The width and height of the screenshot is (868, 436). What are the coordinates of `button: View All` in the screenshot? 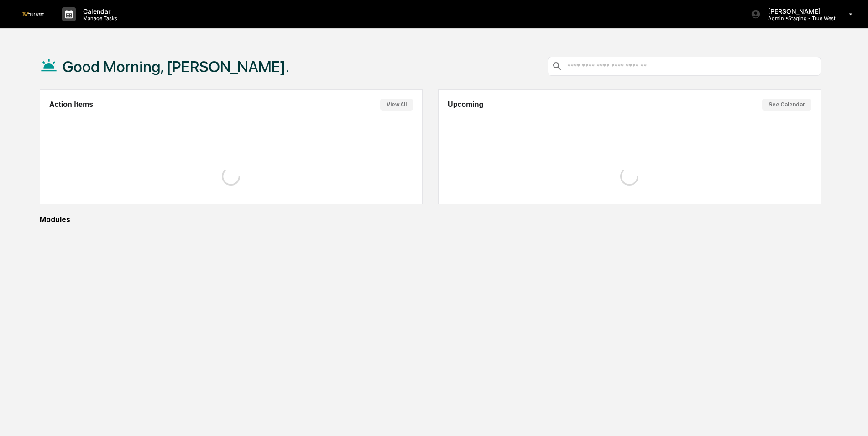 It's located at (397, 104).